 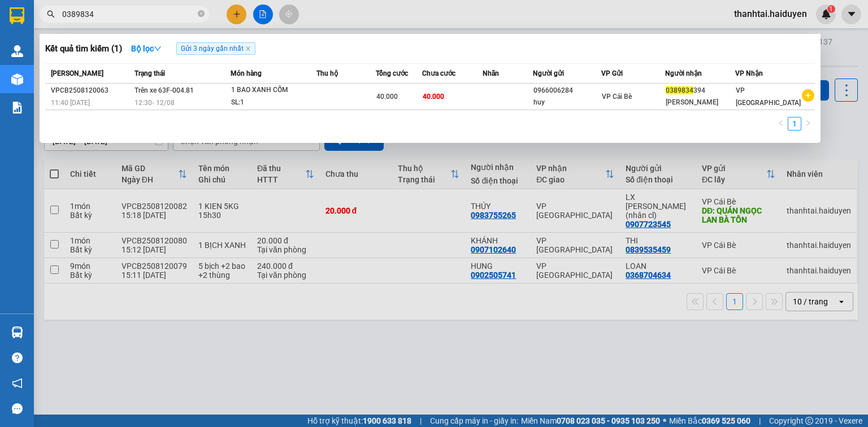 What do you see at coordinates (439, 74) in the screenshot?
I see `span: Chưa cước` at bounding box center [439, 74].